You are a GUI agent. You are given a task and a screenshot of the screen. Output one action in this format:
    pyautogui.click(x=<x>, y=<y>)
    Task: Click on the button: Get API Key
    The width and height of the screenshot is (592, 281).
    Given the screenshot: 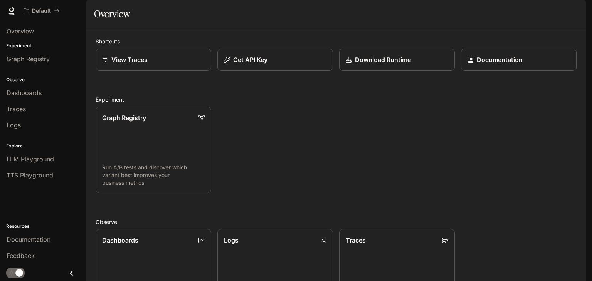 What is the action you would take?
    pyautogui.click(x=275, y=60)
    